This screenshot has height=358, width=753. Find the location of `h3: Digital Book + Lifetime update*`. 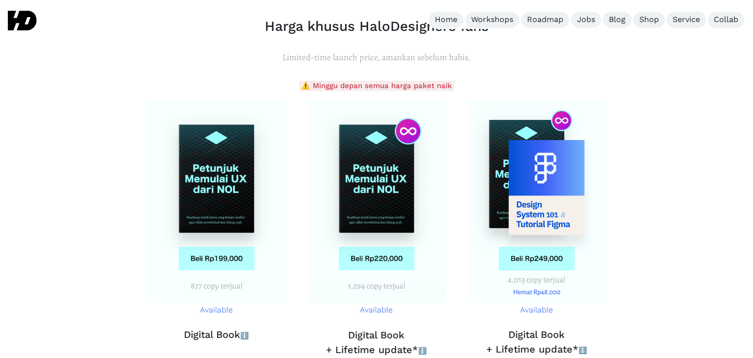

h3: Digital Book + Lifetime update* is located at coordinates (376, 343).